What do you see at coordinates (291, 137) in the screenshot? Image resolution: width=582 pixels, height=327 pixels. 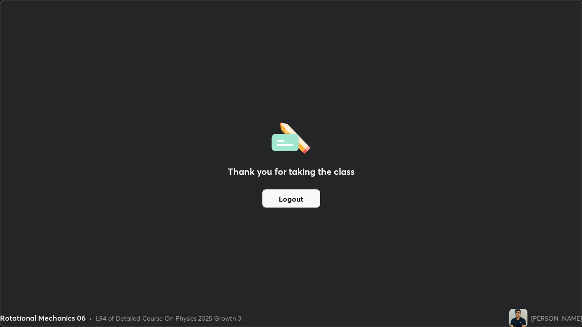 I see `img: offlineFeedback.1438e8b3.svg` at bounding box center [291, 137].